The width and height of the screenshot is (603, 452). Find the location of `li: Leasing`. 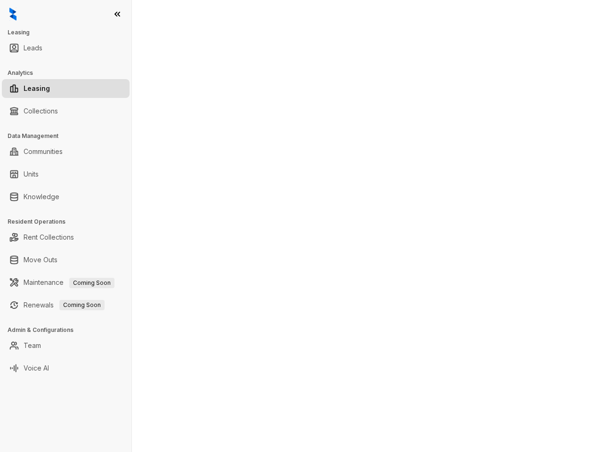

li: Leasing is located at coordinates (65, 89).